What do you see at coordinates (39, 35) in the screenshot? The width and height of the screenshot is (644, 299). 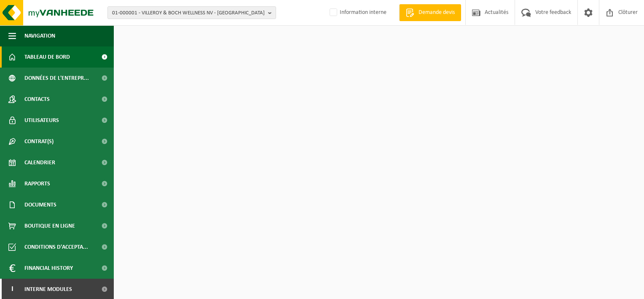 I see `span: Navigation` at bounding box center [39, 35].